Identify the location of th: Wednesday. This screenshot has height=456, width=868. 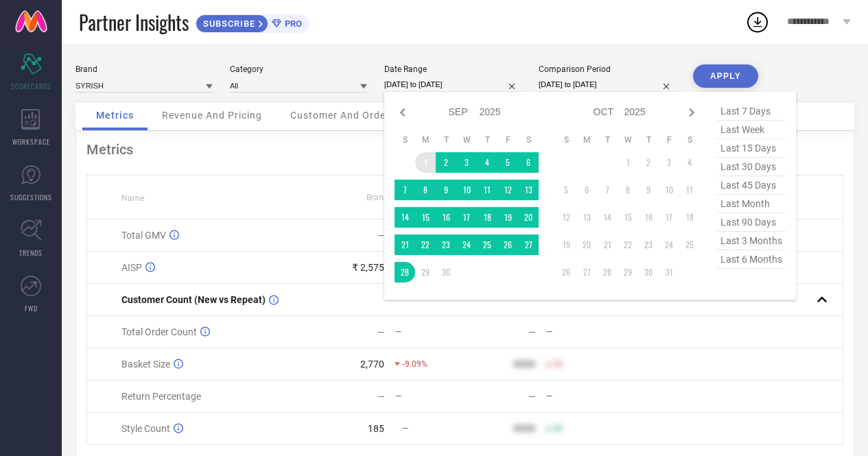
(467, 140).